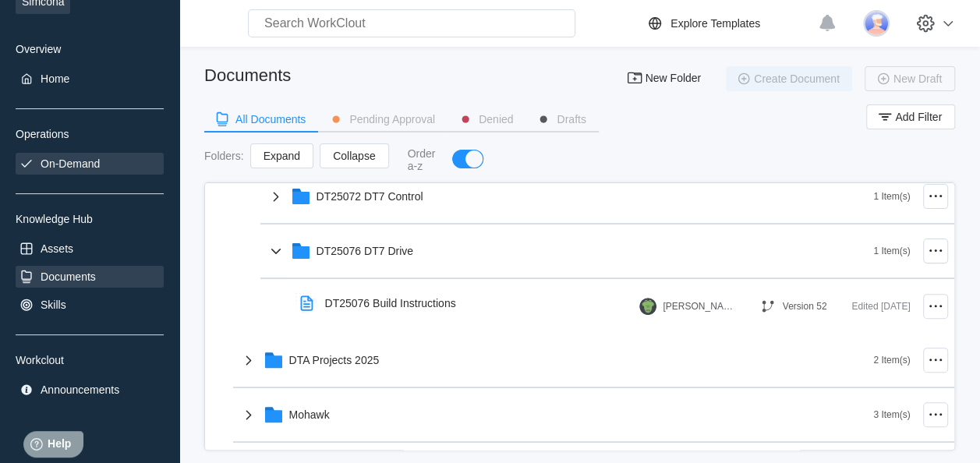 This screenshot has height=463, width=980. Describe the element at coordinates (224, 156) in the screenshot. I see `div: Folders :` at that location.